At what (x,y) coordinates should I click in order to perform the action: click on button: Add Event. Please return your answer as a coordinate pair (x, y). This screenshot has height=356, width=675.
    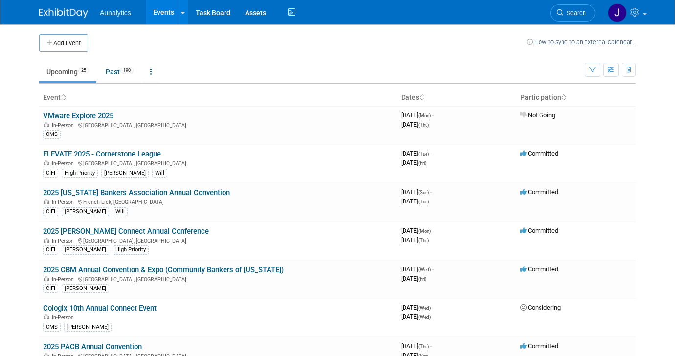
    Looking at the image, I should click on (64, 43).